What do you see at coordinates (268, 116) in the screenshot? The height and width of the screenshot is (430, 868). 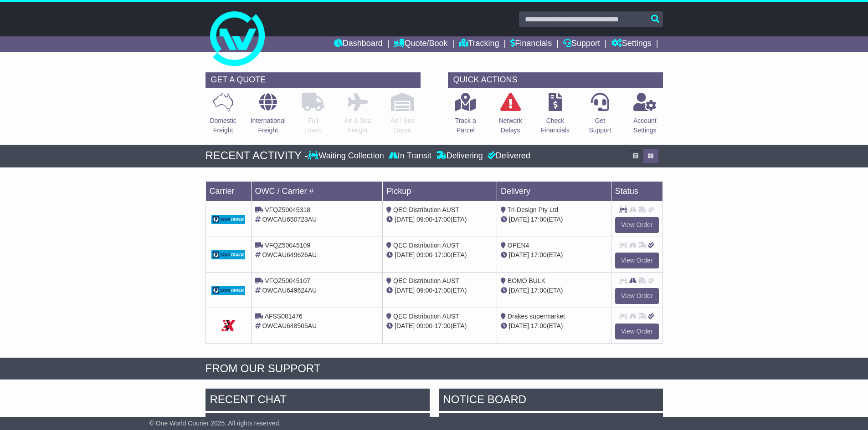 I see `a: InternationalFreight` at bounding box center [268, 116].